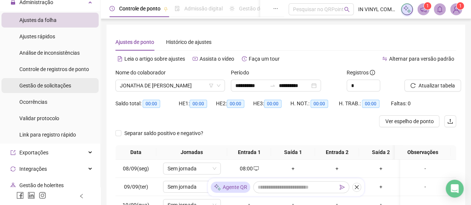  Describe the element at coordinates (143, 73) in the screenshot. I see `label: Nome do colaborador` at that location.